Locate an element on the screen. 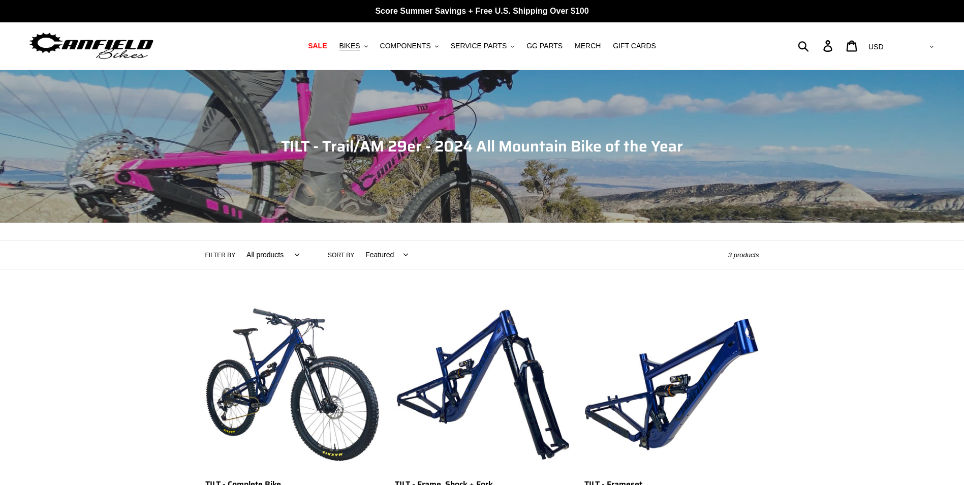  span: MERCH is located at coordinates (587, 46).